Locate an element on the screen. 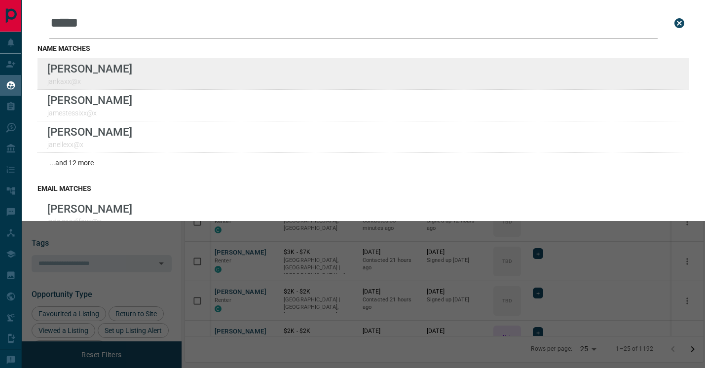  p: jankaxx@x is located at coordinates (90, 81).